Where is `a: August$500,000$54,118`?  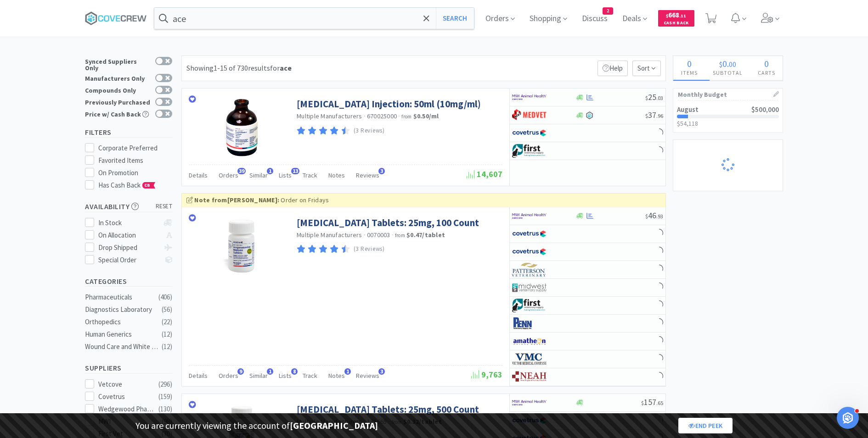
a: August$500,000$54,118 is located at coordinates (728, 116).